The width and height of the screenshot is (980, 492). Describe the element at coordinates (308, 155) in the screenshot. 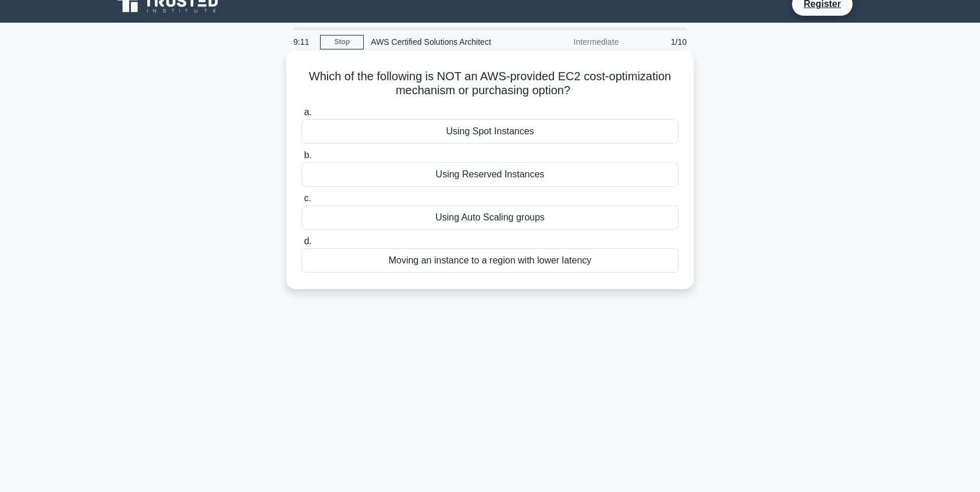

I see `span: b.` at that location.